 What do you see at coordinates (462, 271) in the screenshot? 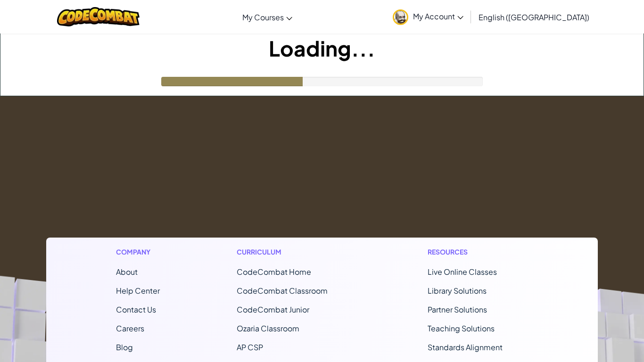
I see `a: Live Online Classes` at bounding box center [462, 271].